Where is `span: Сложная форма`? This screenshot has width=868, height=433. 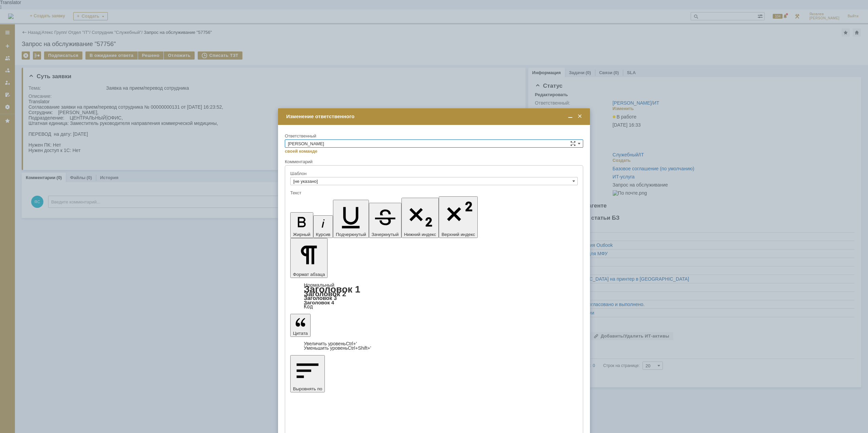 span: Сложная форма is located at coordinates (573, 143).